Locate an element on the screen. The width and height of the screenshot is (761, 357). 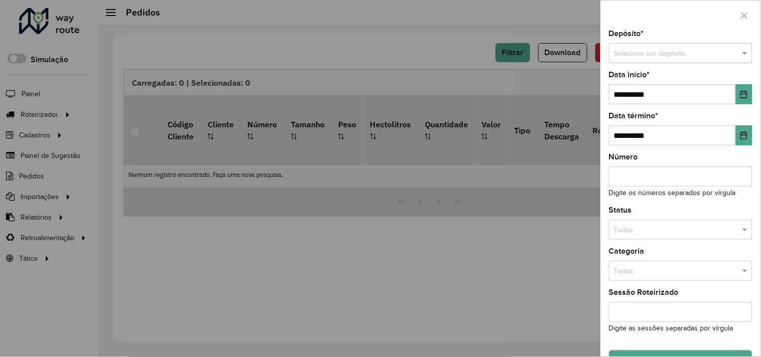
label: Número is located at coordinates (623, 157).